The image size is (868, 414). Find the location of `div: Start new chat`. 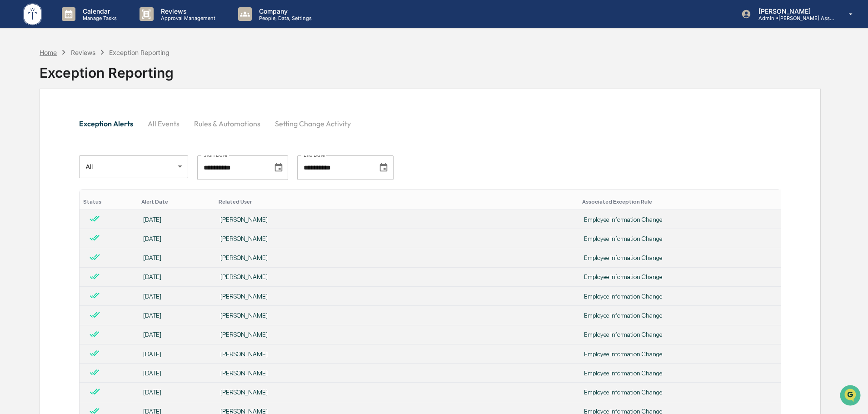

div: Start new chat is located at coordinates (95, 74).